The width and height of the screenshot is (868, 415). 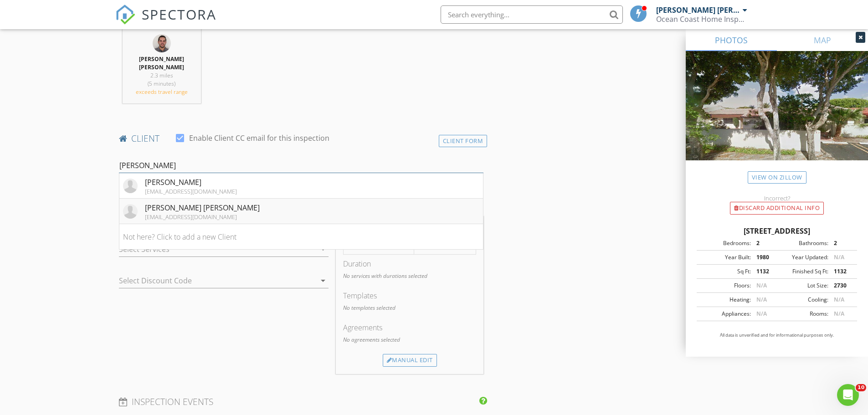 What do you see at coordinates (161, 83) in the screenshot?
I see `span: (5 minutes)` at bounding box center [161, 83].